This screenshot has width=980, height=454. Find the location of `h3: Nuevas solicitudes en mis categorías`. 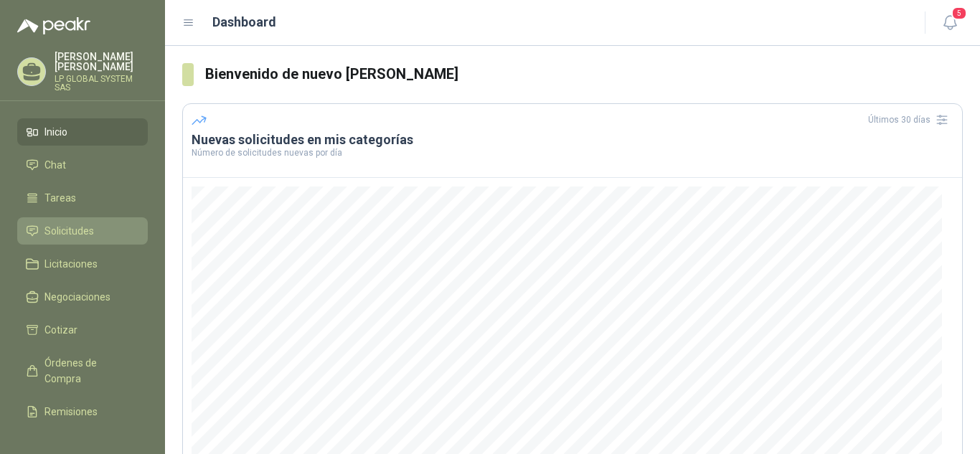

h3: Nuevas solicitudes en mis categorías is located at coordinates (573, 140).